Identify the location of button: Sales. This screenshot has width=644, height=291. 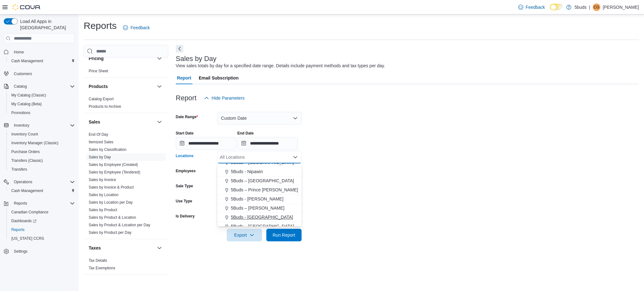
(160, 122).